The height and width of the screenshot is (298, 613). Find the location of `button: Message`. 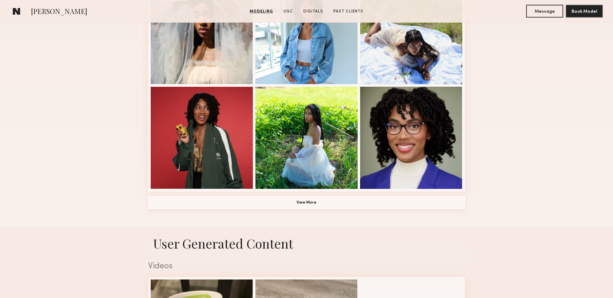

button: Message is located at coordinates (545, 11).